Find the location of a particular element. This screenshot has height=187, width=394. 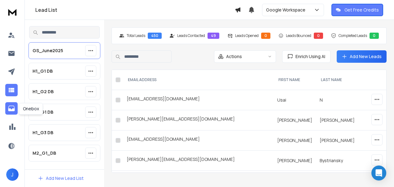

p: M2_G1_DB is located at coordinates (44, 153).